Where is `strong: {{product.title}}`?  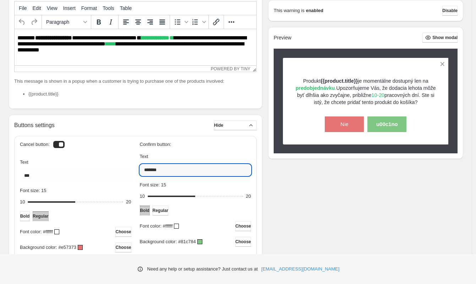
strong: {{product.title}} is located at coordinates (339, 81).